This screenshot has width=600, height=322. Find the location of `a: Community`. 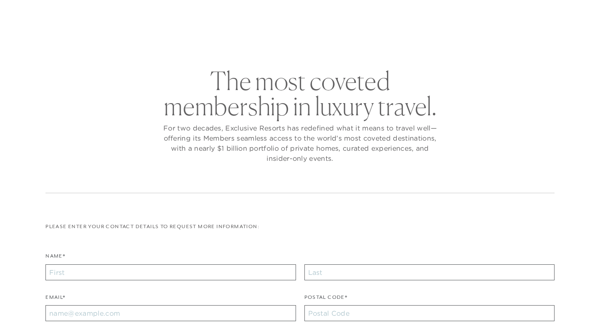

a: Community is located at coordinates (371, 39).